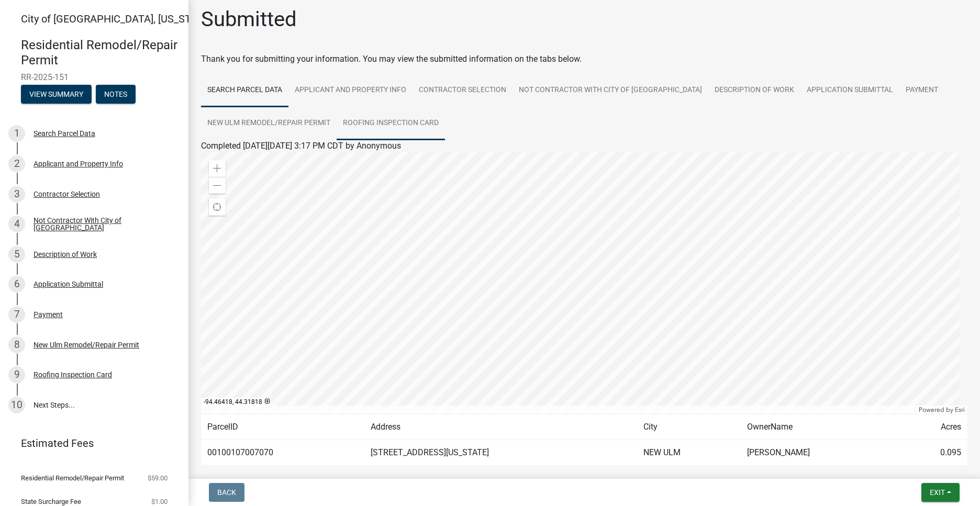 The image size is (980, 506). I want to click on span: Residential Remodel/Repair Permit, so click(72, 478).